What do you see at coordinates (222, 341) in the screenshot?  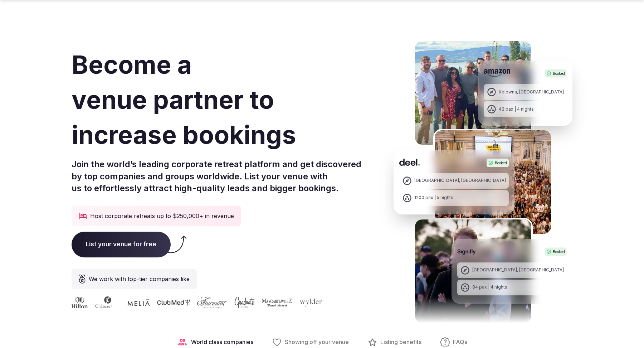 I see `span: World class companies` at bounding box center [222, 341].